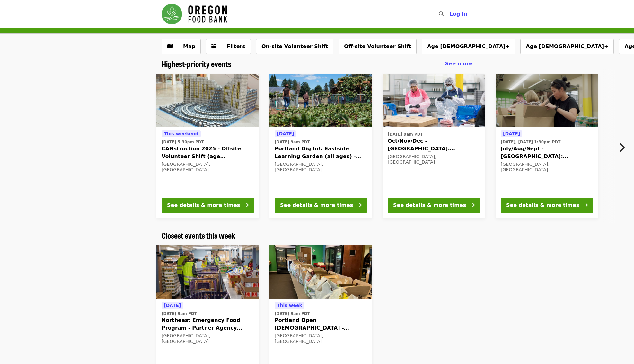 The height and width of the screenshot is (364, 634). Describe the element at coordinates (236, 47) in the screenshot. I see `span: Filters` at that location.